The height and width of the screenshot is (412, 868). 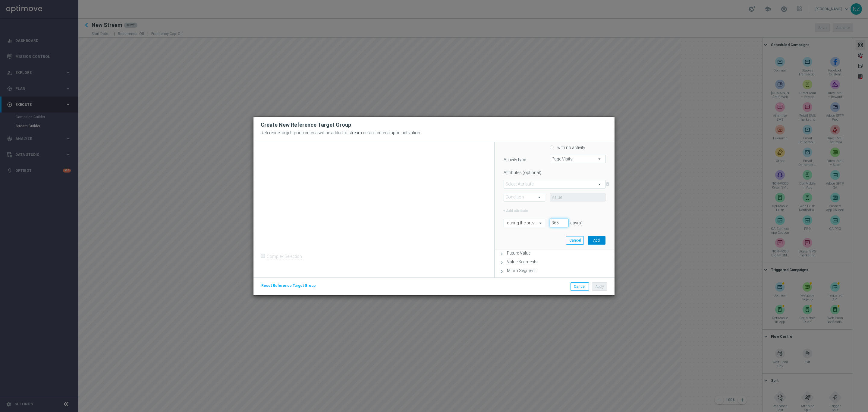 I want to click on ng-select: during the previous, so click(x=524, y=223).